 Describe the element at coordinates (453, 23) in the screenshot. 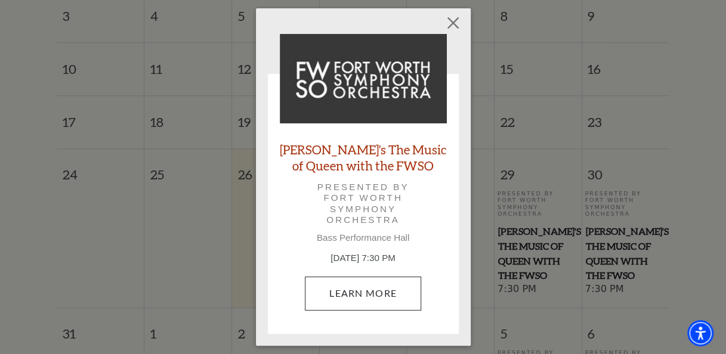

I see `button: Close` at that location.